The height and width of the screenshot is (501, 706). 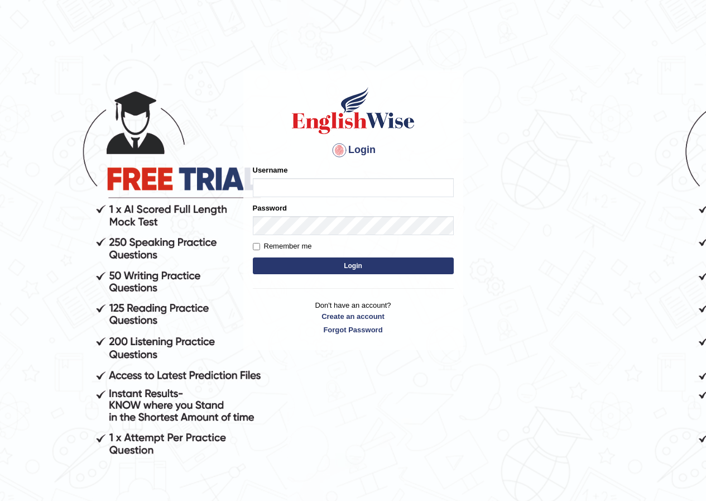 What do you see at coordinates (270, 170) in the screenshot?
I see `label: Username` at bounding box center [270, 170].